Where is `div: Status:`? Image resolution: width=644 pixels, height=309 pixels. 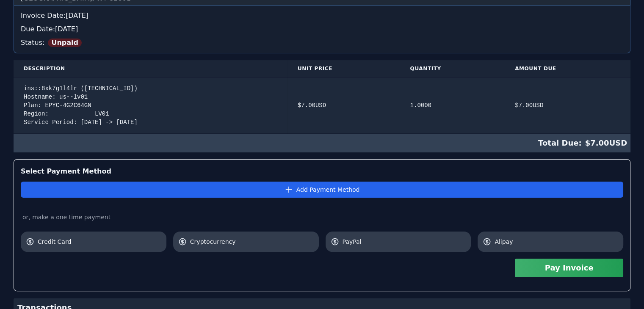 div: Status: is located at coordinates (322, 41).